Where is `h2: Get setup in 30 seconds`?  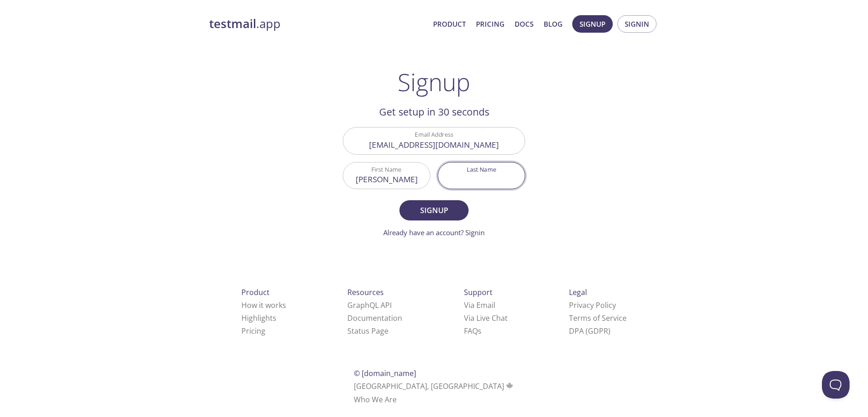 h2: Get setup in 30 seconds is located at coordinates (434, 112).